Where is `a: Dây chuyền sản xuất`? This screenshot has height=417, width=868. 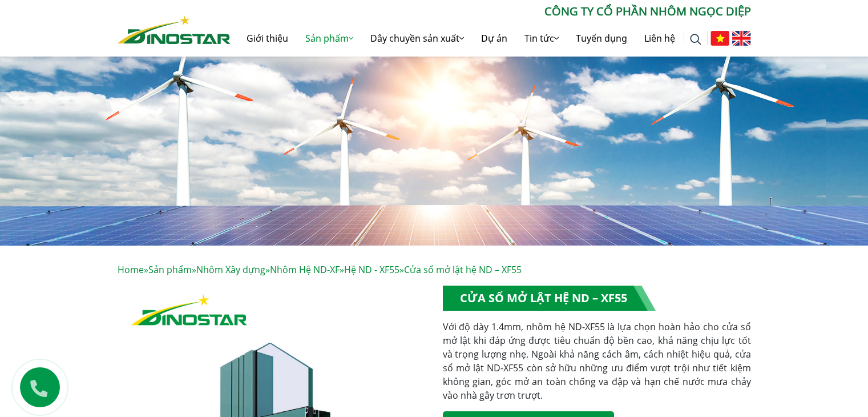
a: Dây chuyền sản xuất is located at coordinates (418, 38).